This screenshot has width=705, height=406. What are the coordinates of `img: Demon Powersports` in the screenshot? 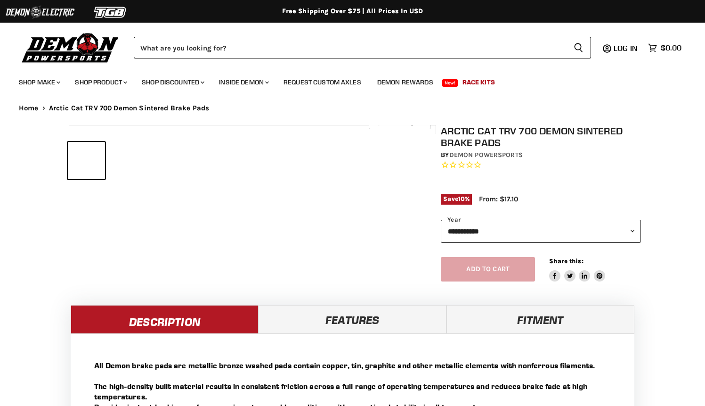 It's located at (70, 47).